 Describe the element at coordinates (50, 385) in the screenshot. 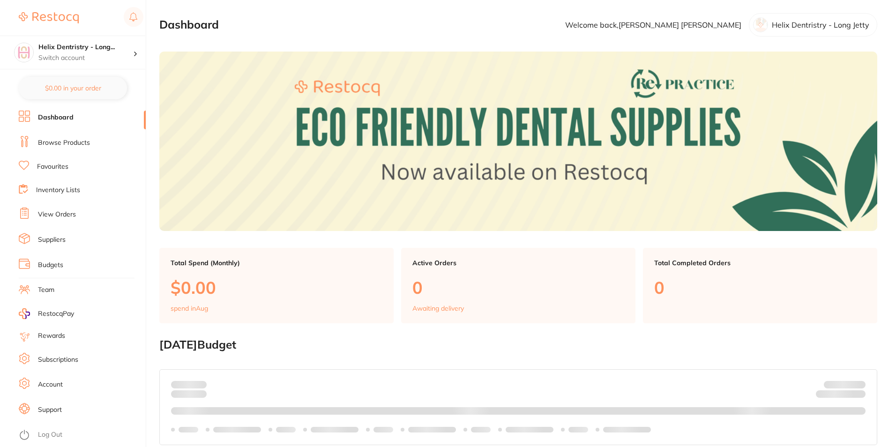

I see `a: Account` at that location.